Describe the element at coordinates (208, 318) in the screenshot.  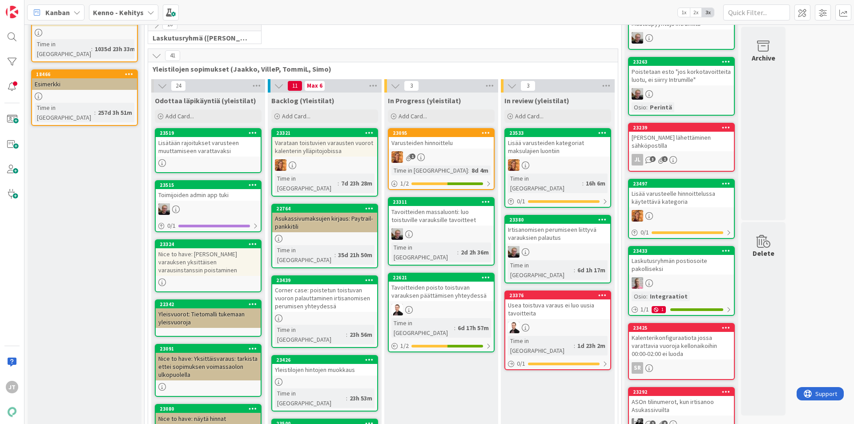
I see `div: Yleisvuorot: Tietomalli tukemaan yleisvuoroja` at that location.